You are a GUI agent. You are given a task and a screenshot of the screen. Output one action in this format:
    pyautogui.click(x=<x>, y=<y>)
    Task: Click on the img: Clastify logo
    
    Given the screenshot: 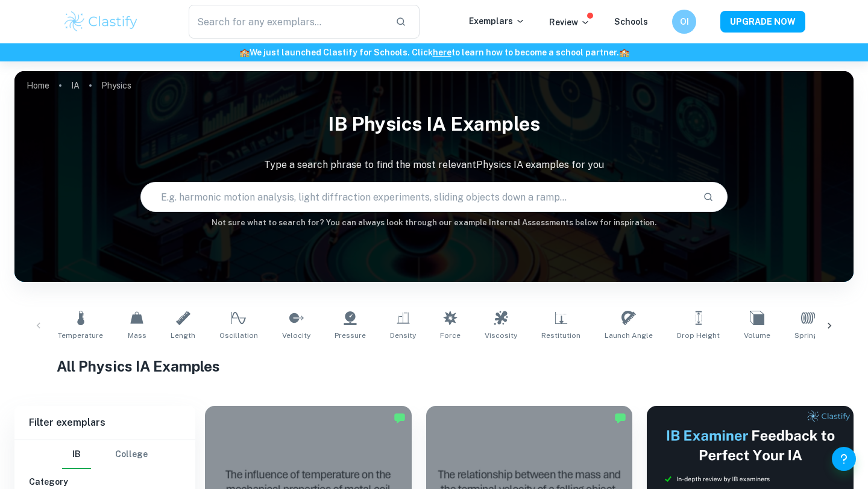 What is the action you would take?
    pyautogui.click(x=101, y=22)
    